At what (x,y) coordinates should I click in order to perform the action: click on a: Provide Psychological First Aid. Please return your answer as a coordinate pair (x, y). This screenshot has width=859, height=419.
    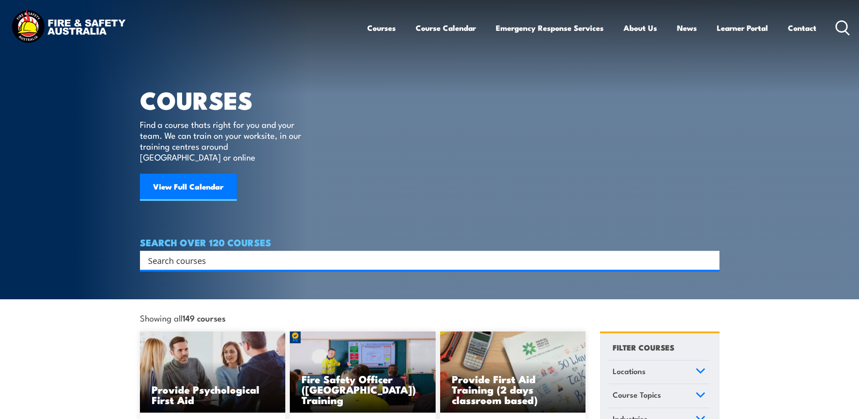
    Looking at the image, I should click on (213, 372).